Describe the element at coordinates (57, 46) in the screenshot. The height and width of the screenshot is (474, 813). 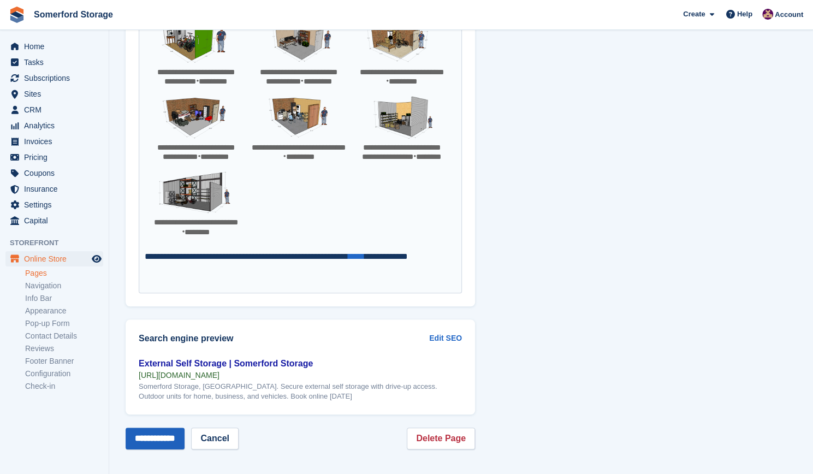
I see `span: Home` at that location.